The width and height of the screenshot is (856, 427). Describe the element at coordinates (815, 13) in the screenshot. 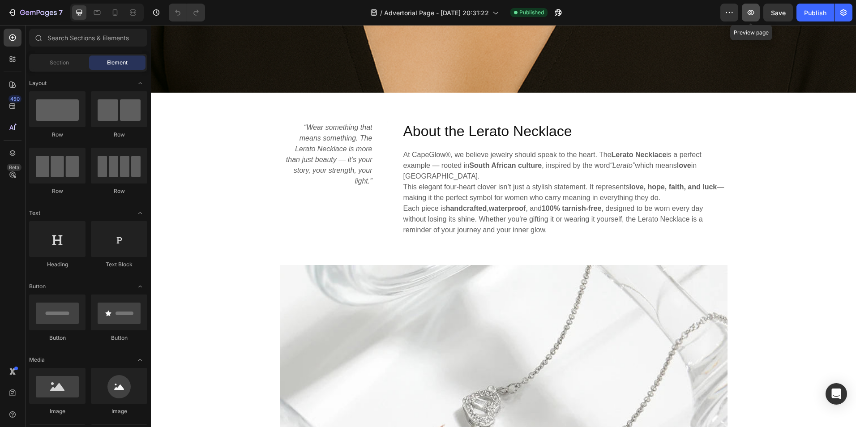

I see `button: Publish` at that location.